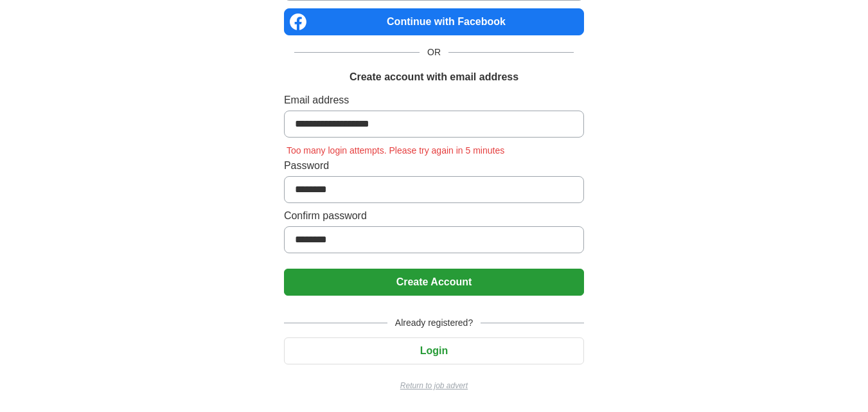  What do you see at coordinates (434, 22) in the screenshot?
I see `a: Continue with Facebook` at bounding box center [434, 22].